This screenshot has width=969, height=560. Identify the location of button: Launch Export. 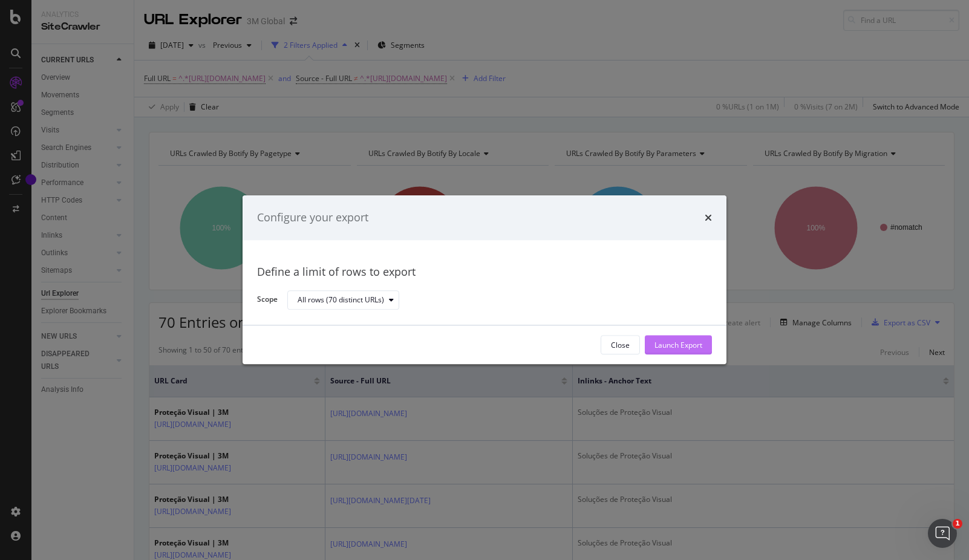
(678, 345).